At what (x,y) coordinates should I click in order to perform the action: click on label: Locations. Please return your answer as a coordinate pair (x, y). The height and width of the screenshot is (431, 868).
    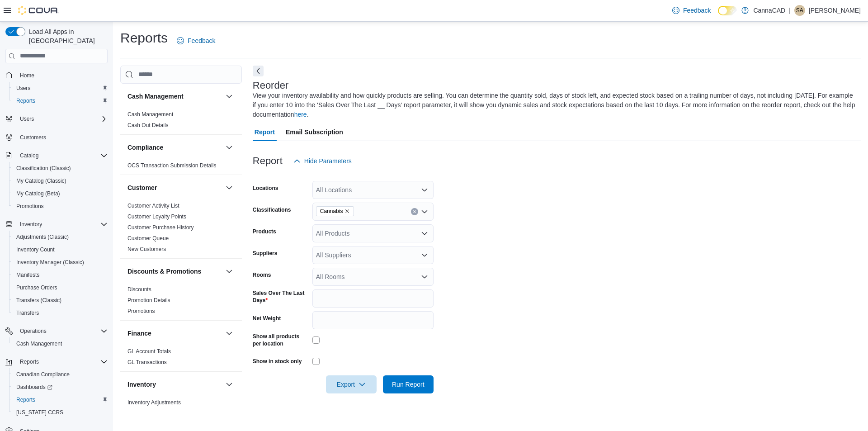
    Looking at the image, I should click on (266, 188).